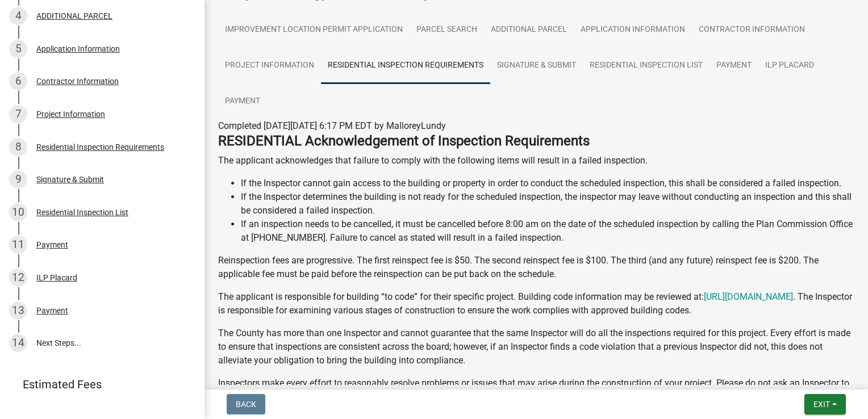 Image resolution: width=868 pixels, height=419 pixels. What do you see at coordinates (18, 343) in the screenshot?
I see `div: 14` at bounding box center [18, 343].